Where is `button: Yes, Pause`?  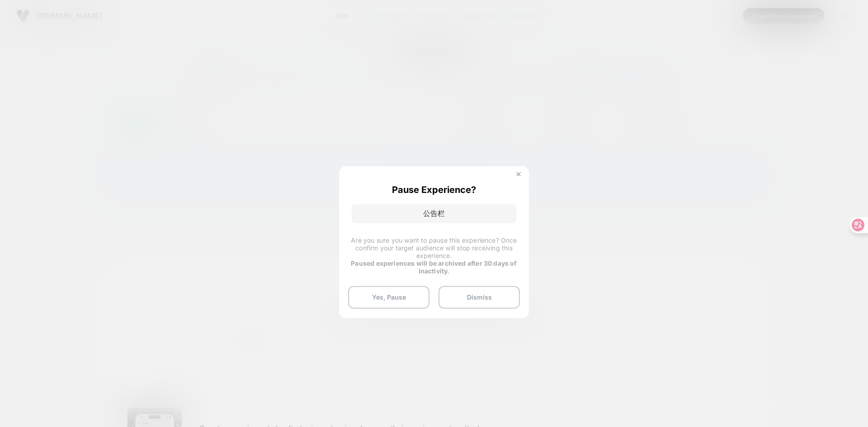
button: Yes, Pause is located at coordinates (389, 298).